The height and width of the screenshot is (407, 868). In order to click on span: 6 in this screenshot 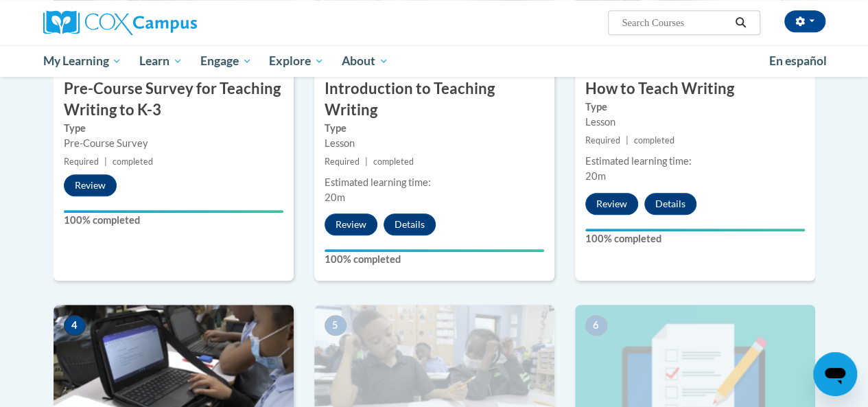, I will do `click(596, 326)`.